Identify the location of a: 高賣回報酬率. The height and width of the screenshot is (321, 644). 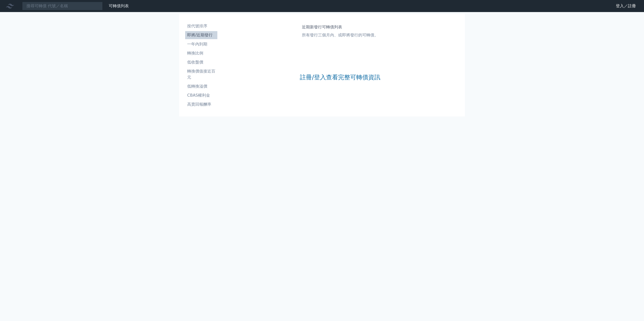
(201, 105).